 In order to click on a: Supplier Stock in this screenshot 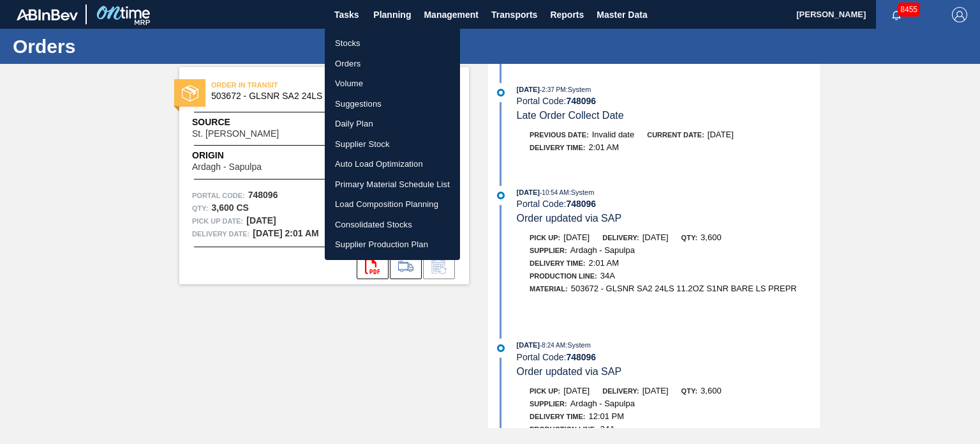, I will do `click(393, 144)`.